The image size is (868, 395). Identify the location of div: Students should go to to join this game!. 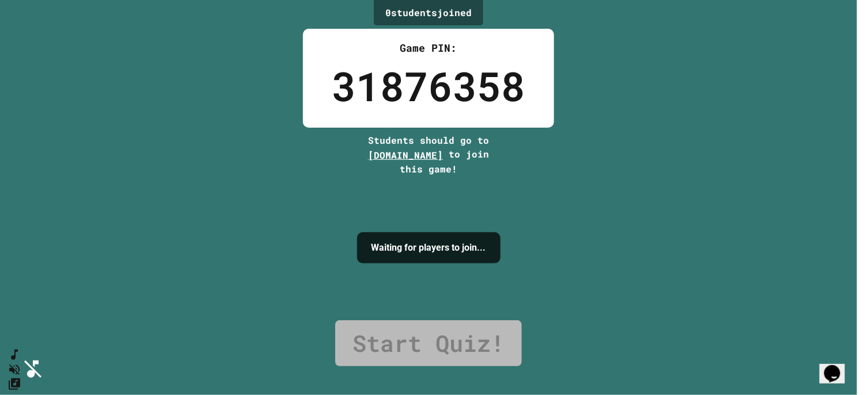
(428, 155).